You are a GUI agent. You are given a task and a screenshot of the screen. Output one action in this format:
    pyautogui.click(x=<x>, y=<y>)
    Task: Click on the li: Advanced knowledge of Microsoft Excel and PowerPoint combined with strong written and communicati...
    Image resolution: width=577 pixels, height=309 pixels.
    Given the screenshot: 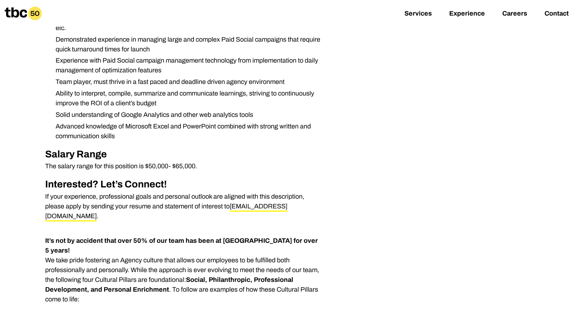 What is the action you would take?
    pyautogui.click(x=186, y=131)
    